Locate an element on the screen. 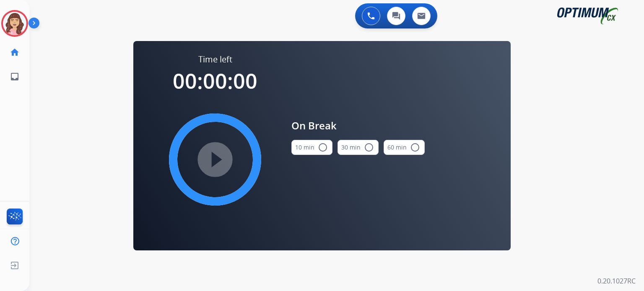 The image size is (644, 291). span: On Break is located at coordinates (358, 126).